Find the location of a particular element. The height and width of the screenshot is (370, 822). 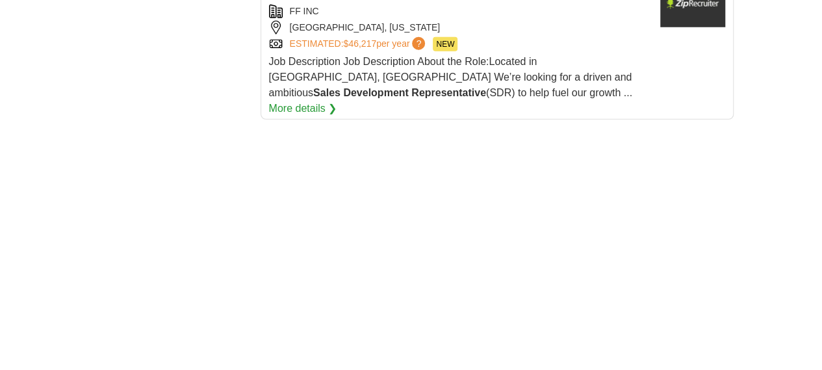

div: FF INC is located at coordinates (459, 11).